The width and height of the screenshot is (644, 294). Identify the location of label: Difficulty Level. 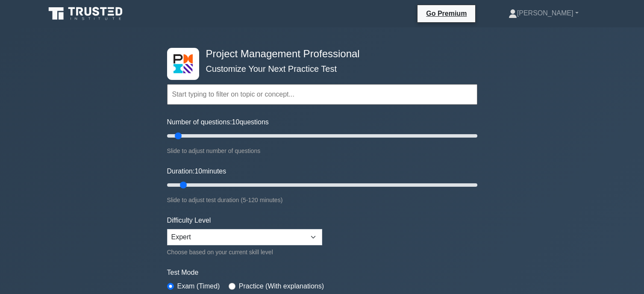
(189, 220).